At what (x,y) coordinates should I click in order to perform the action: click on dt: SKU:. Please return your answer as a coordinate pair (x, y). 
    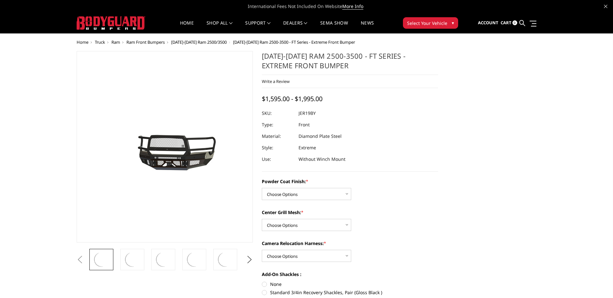
    Looking at the image, I should click on (278, 113).